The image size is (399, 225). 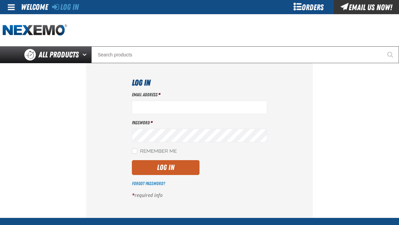 I want to click on button: Log In, so click(x=166, y=168).